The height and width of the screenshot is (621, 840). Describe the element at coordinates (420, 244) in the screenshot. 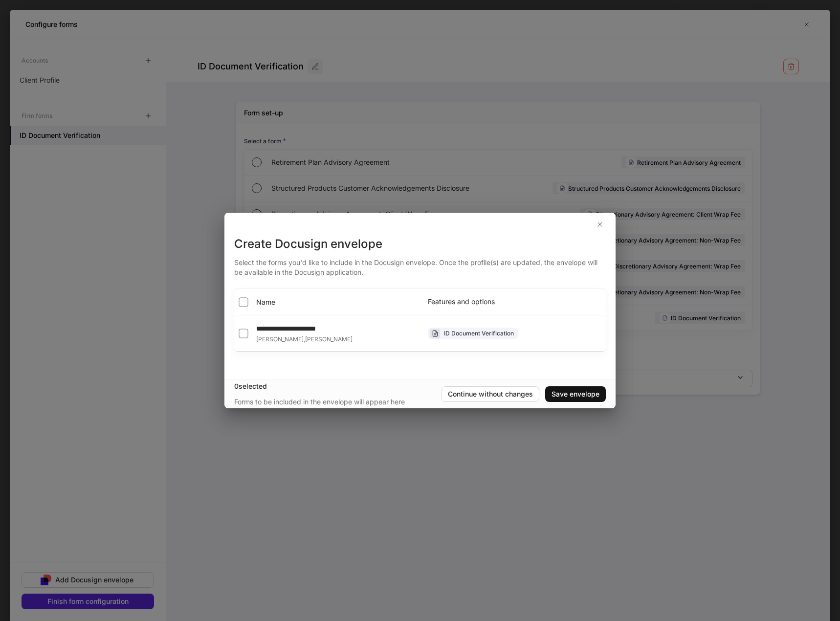

I see `div: Create Docusign envelope` at that location.